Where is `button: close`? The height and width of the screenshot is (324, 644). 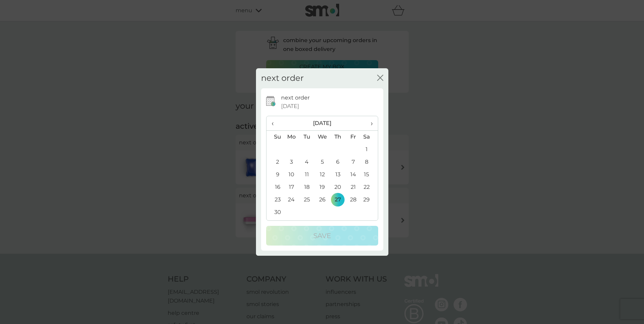 button: close is located at coordinates (380, 78).